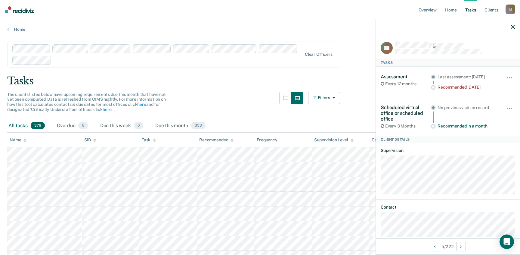  I want to click on div: Scheduled virtual office or scheduled office, so click(406, 113).